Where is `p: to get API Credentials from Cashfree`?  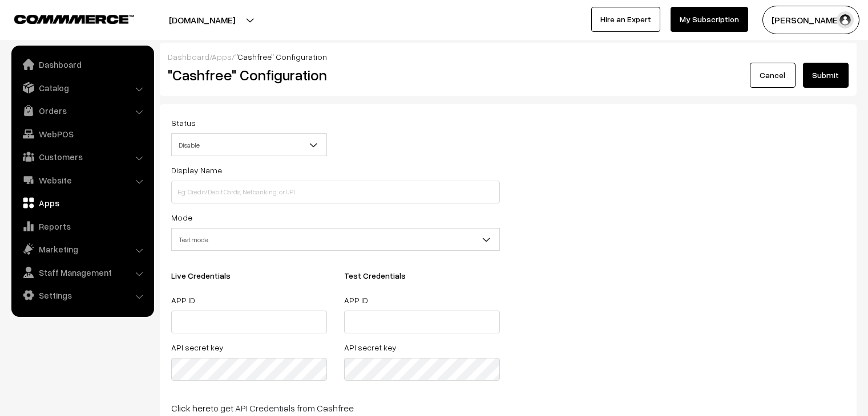 p: to get API Credentials from Cashfree is located at coordinates (335, 408).